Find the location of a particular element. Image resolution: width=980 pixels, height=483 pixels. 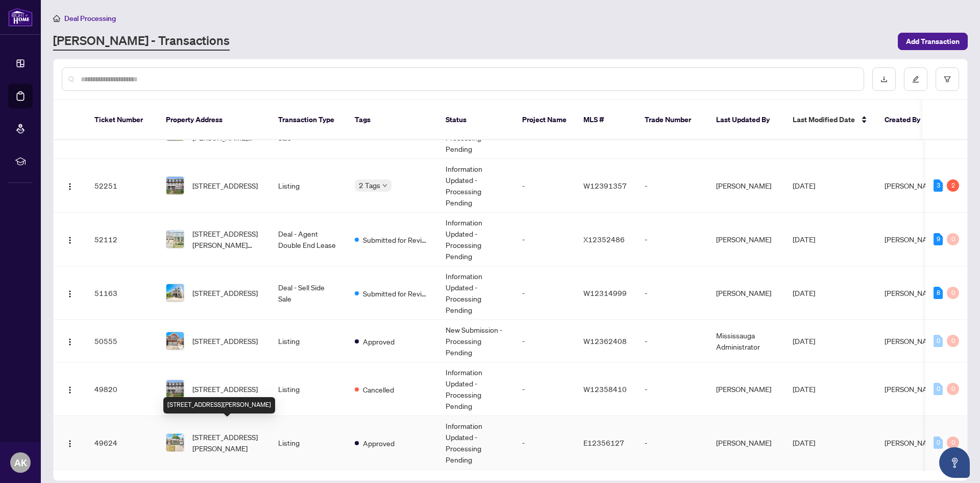

td: 51163 is located at coordinates (122, 293).